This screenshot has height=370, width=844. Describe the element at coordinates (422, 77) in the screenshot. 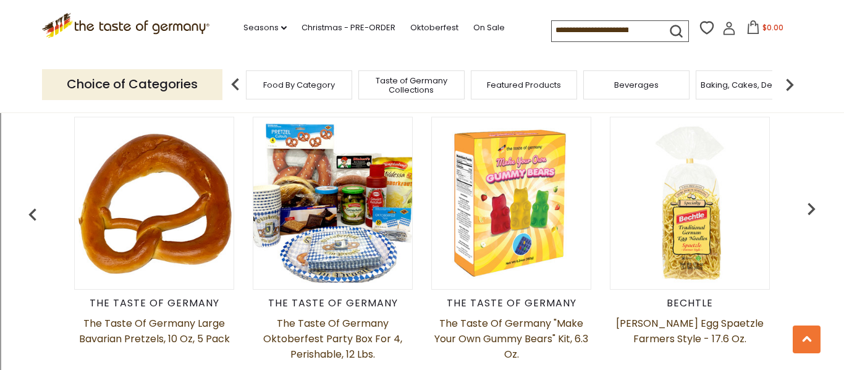

I see `div: Rename` at that location.